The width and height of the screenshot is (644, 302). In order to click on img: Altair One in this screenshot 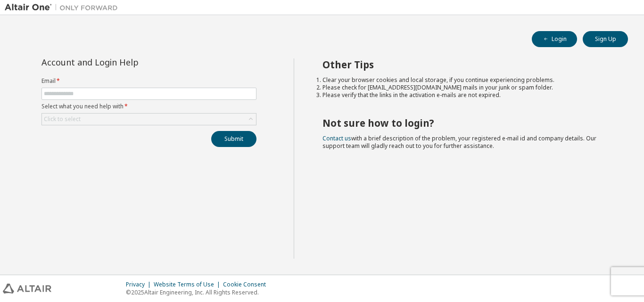, I will do `click(64, 8)`.